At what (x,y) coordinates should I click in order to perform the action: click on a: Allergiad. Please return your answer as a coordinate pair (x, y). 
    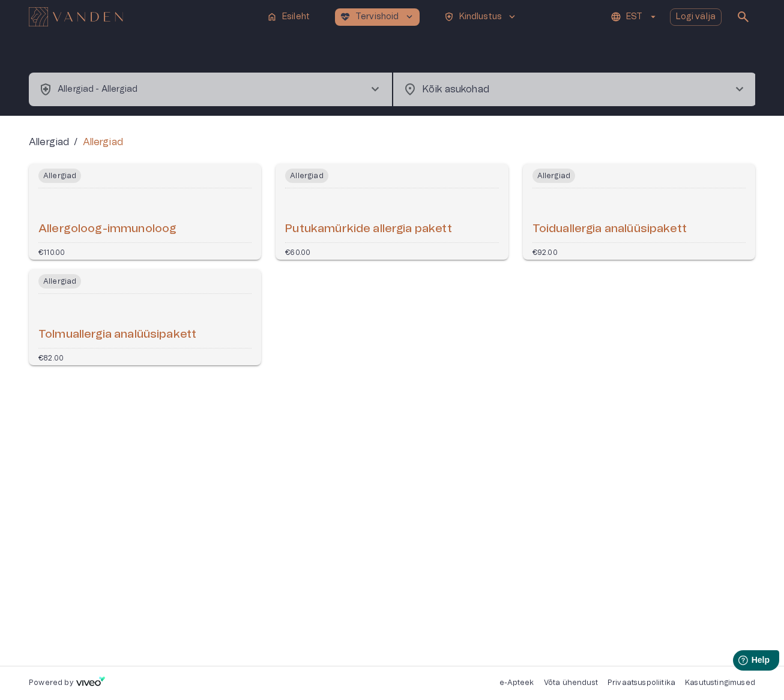
    Looking at the image, I should click on (48, 142).